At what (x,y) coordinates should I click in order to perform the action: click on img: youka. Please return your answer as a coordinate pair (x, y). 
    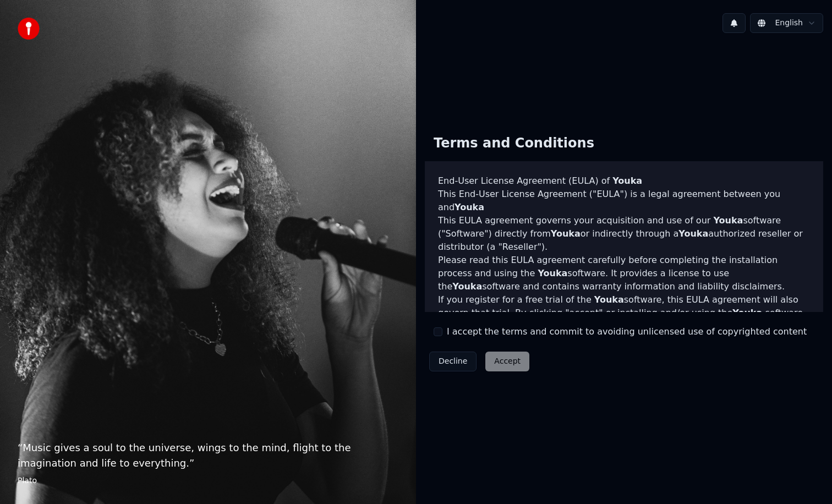
    Looking at the image, I should click on (29, 29).